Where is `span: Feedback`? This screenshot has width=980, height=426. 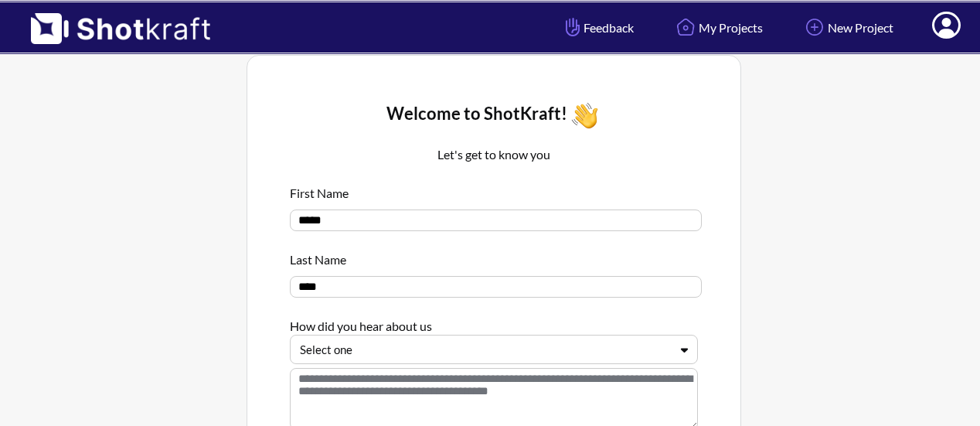 span: Feedback is located at coordinates (597, 27).